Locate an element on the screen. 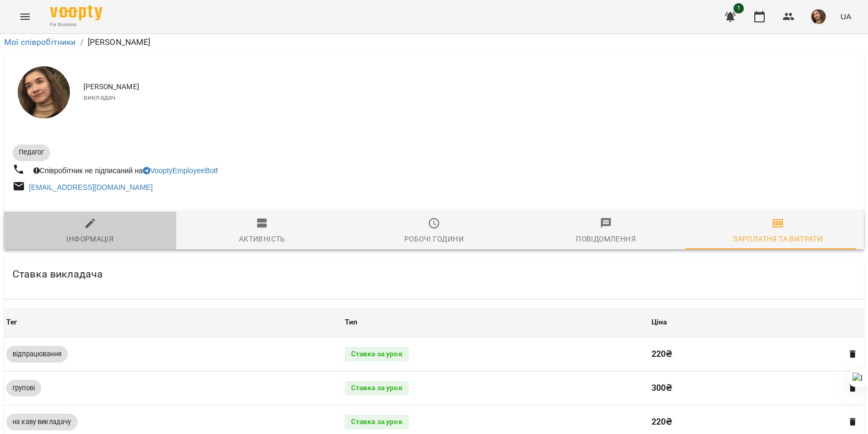 This screenshot has width=868, height=434. th: Ціна is located at coordinates (756, 323).